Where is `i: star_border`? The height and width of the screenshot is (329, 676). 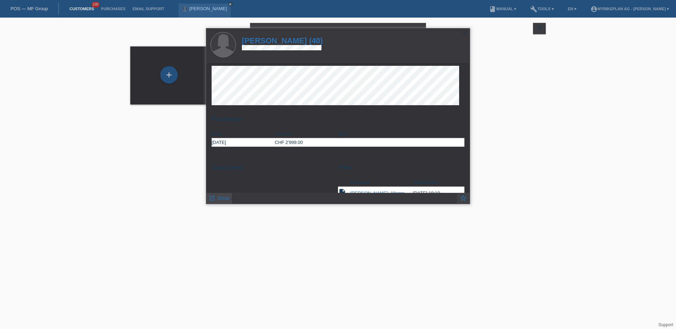 i: star_border is located at coordinates (463, 198).